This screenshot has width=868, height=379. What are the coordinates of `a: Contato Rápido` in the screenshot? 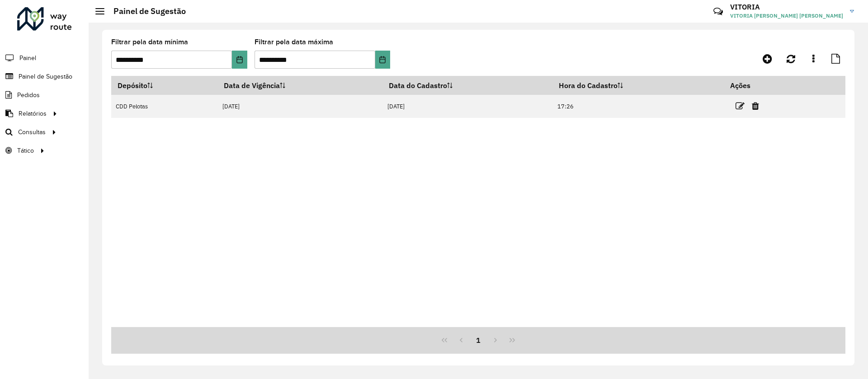 It's located at (718, 12).